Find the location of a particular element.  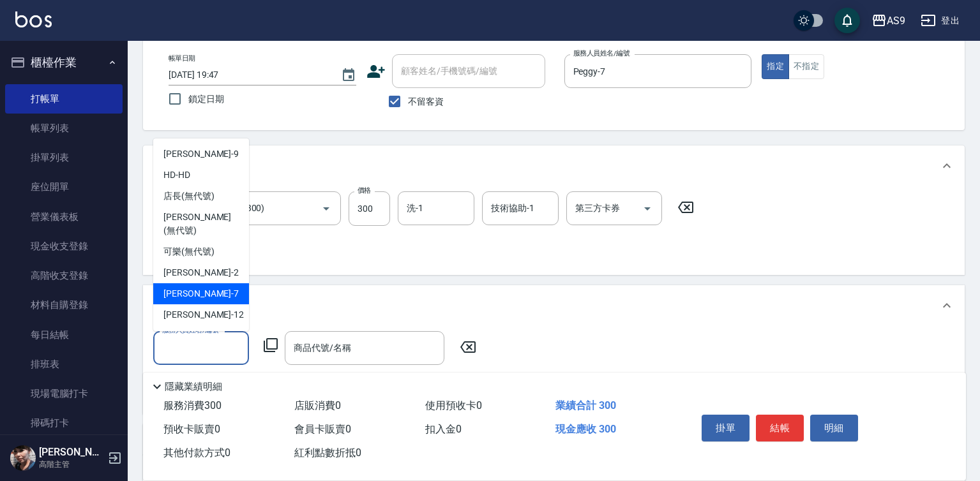

span: 現金應收 300 is located at coordinates (585, 429).